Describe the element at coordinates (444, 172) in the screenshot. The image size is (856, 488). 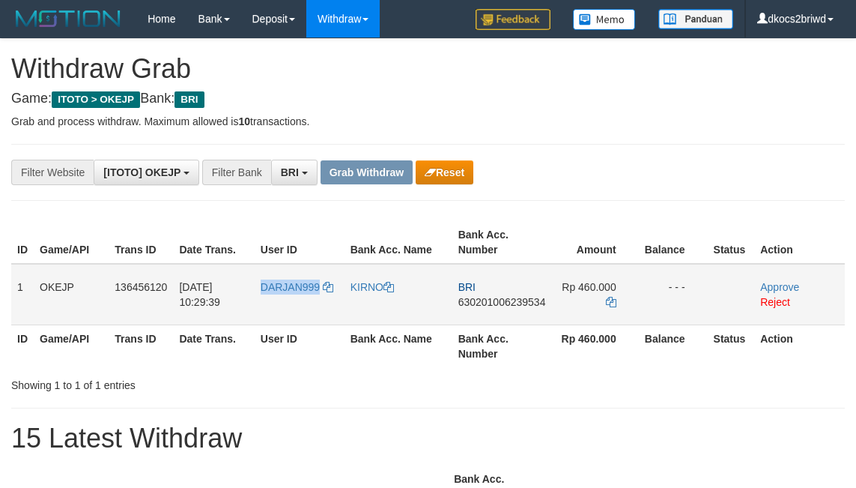
I see `button: Reset` at that location.